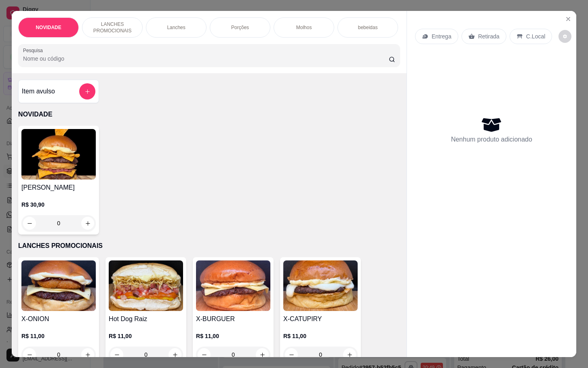 The width and height of the screenshot is (588, 368). I want to click on button: add-separate-item, so click(87, 91).